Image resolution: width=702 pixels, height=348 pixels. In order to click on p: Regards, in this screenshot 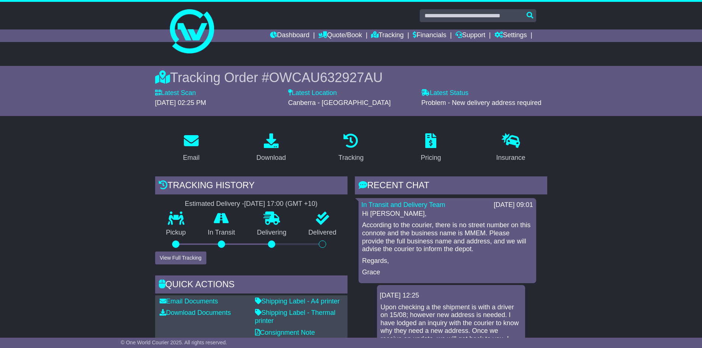, I will do `click(448, 261)`.